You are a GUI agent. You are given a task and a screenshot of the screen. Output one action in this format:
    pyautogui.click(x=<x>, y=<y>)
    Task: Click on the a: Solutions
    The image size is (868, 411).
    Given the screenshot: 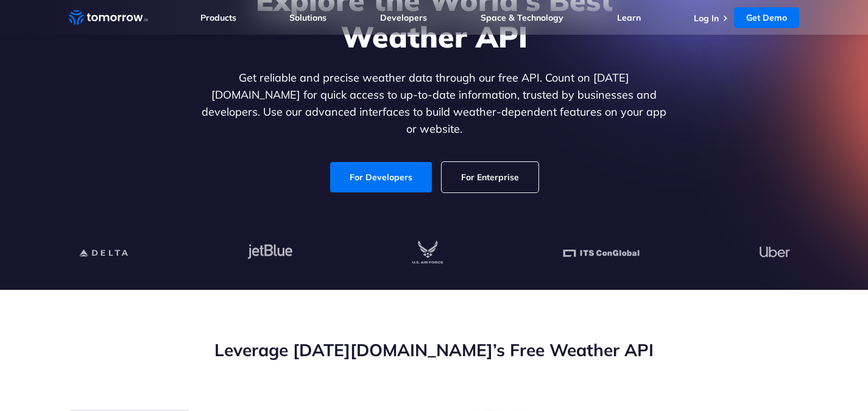 What is the action you would take?
    pyautogui.click(x=308, y=18)
    